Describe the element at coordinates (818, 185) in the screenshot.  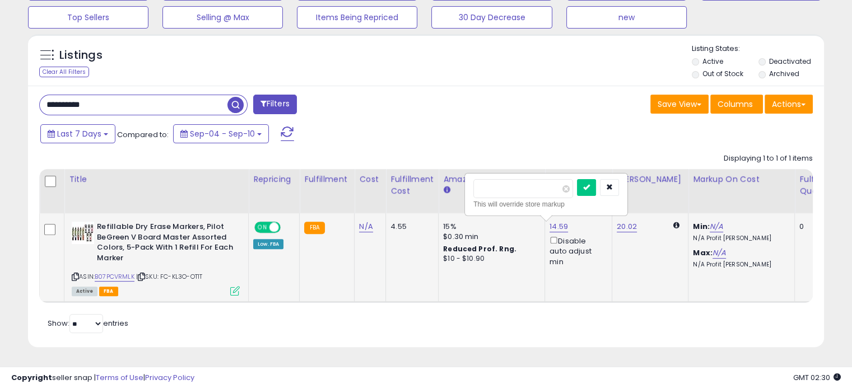
I see `div: Fulfillable Quantity` at that location.